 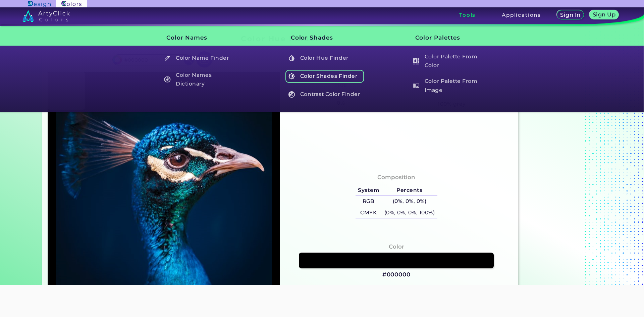 What do you see at coordinates (416, 86) in the screenshot?
I see `img: icon_palette_from_image_white.svg` at bounding box center [416, 86].